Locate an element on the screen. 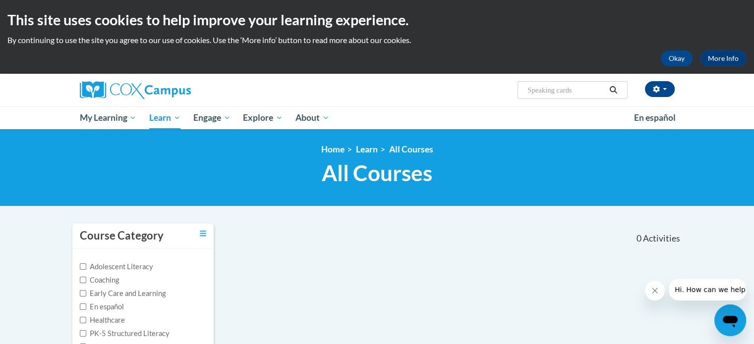 This screenshot has width=754, height=344. span: Activities is located at coordinates (661, 239).